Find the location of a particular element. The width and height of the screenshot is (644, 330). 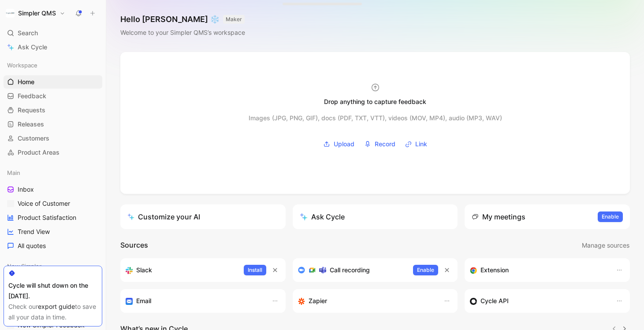

button: Simpler QMSSimpler QMS is located at coordinates (35, 13).